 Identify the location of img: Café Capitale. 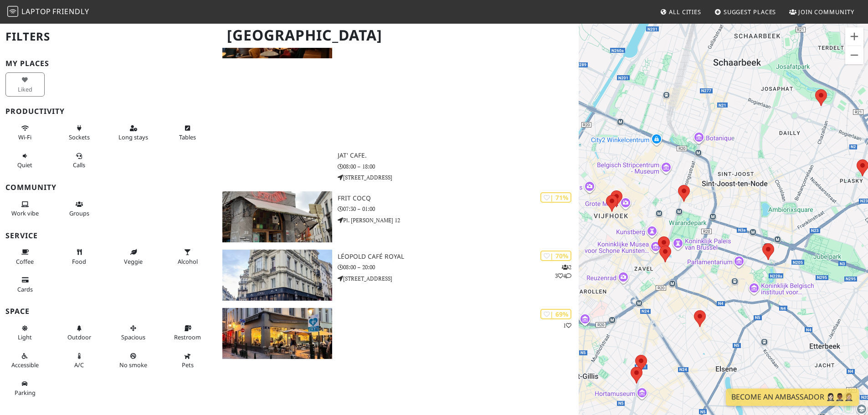
(277, 334).